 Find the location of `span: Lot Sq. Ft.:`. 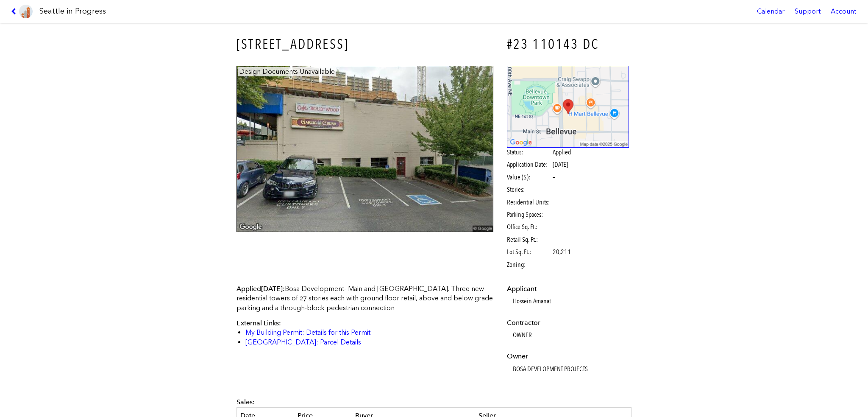

span: Lot Sq. Ft.: is located at coordinates (529, 252).